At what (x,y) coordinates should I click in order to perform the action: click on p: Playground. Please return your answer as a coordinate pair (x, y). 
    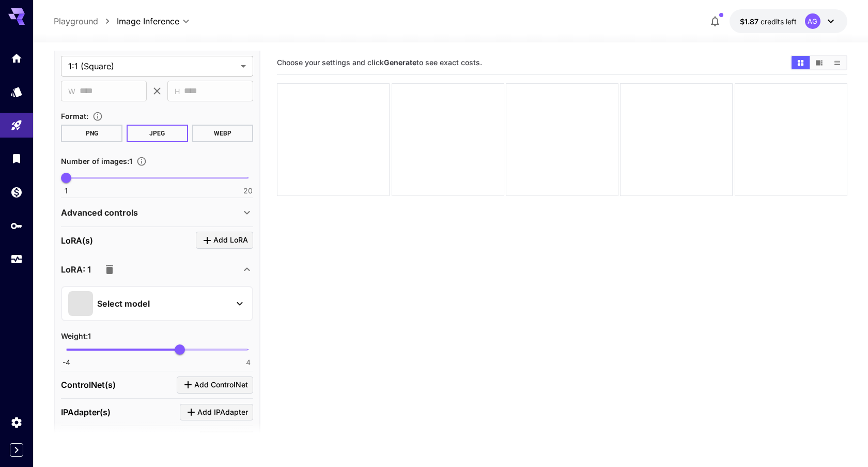
    Looking at the image, I should click on (76, 21).